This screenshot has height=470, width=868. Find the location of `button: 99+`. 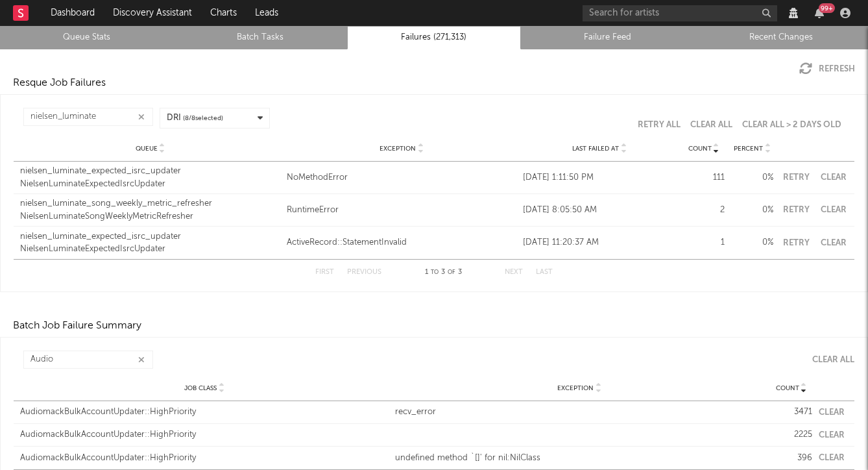

button: 99+ is located at coordinates (819, 13).